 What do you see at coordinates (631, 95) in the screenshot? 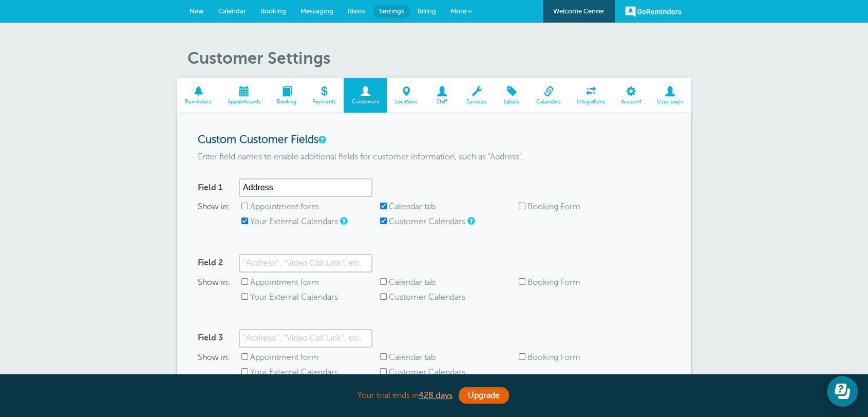
I see `a: Account` at bounding box center [631, 95].